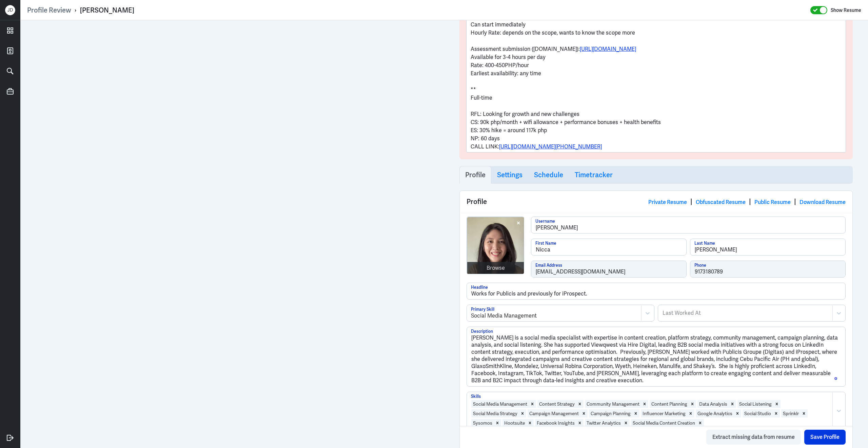 This screenshot has height=448, width=868. I want to click on p: ES: 30% hike = around 117k php, so click(656, 131).